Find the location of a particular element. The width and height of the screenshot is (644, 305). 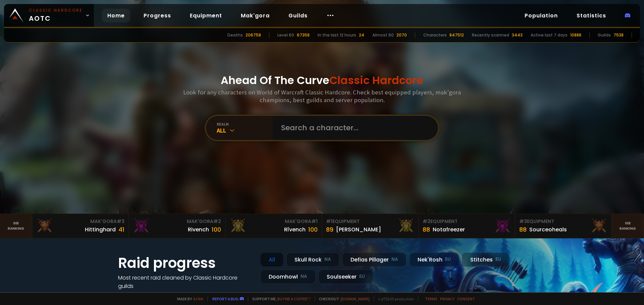

div: 3443 is located at coordinates (517, 35).